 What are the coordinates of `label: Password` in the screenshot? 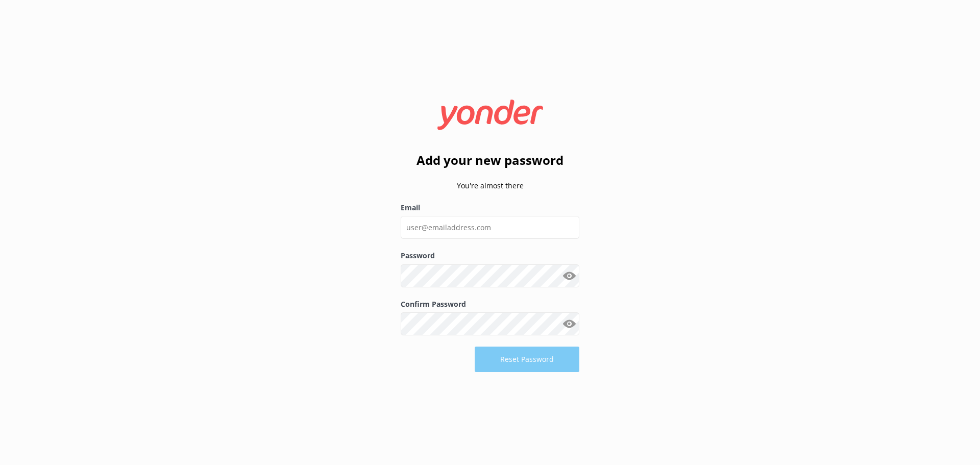 It's located at (490, 256).